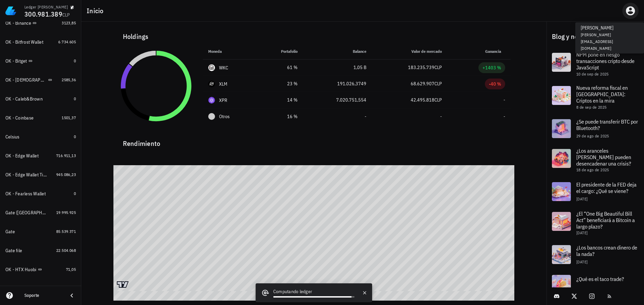 Image resolution: width=644 pixels, height=305 pixels. Describe the element at coordinates (66, 174) in the screenshot. I see `span: 945.086,23` at that location.